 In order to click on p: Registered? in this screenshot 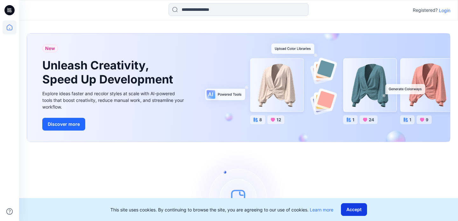, I will do `click(425, 10)`.